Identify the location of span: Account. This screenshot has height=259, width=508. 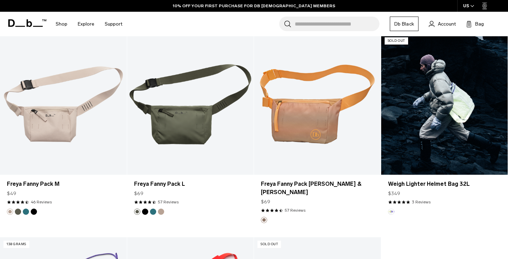
(447, 24).